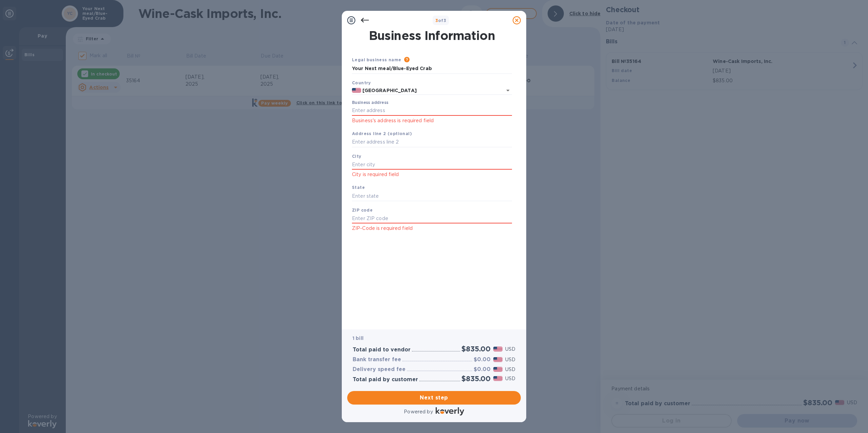  I want to click on b: Legal business name, so click(377, 60).